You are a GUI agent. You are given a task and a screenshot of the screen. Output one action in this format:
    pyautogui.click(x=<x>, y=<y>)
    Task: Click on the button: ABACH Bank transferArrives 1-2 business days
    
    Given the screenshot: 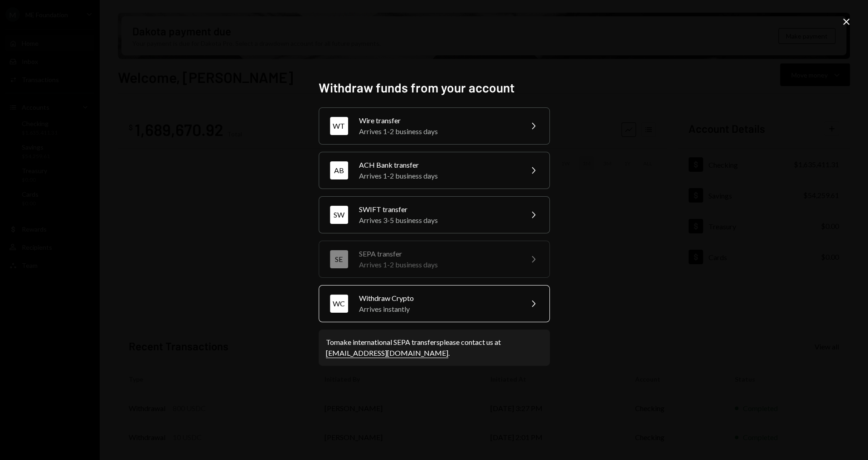 What is the action you would take?
    pyautogui.click(x=434, y=171)
    